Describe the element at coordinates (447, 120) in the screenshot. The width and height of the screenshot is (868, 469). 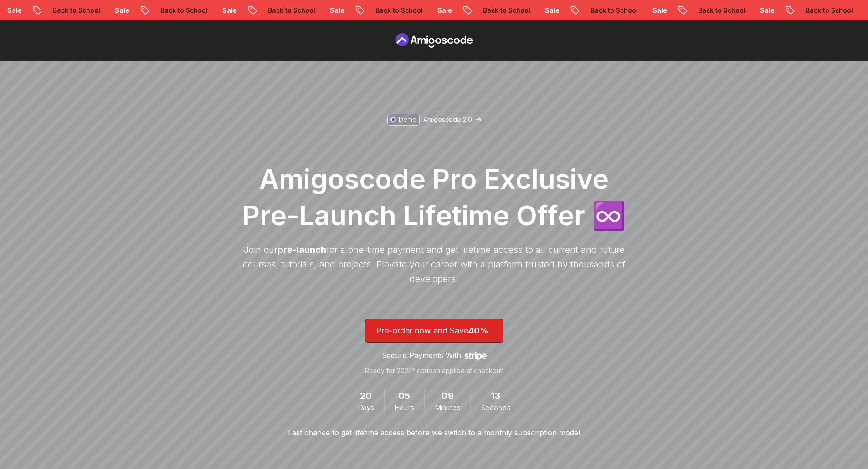
I see `p: Amigoscode 2.0` at that location.